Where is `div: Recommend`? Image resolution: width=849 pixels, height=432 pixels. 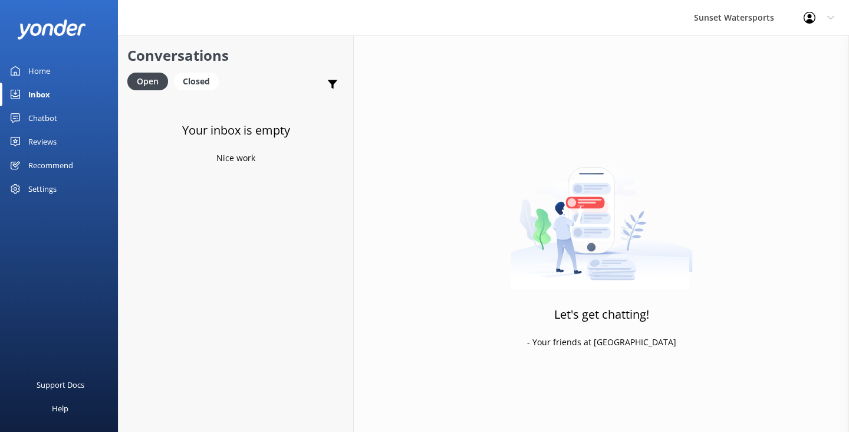 div: Recommend is located at coordinates (51, 165).